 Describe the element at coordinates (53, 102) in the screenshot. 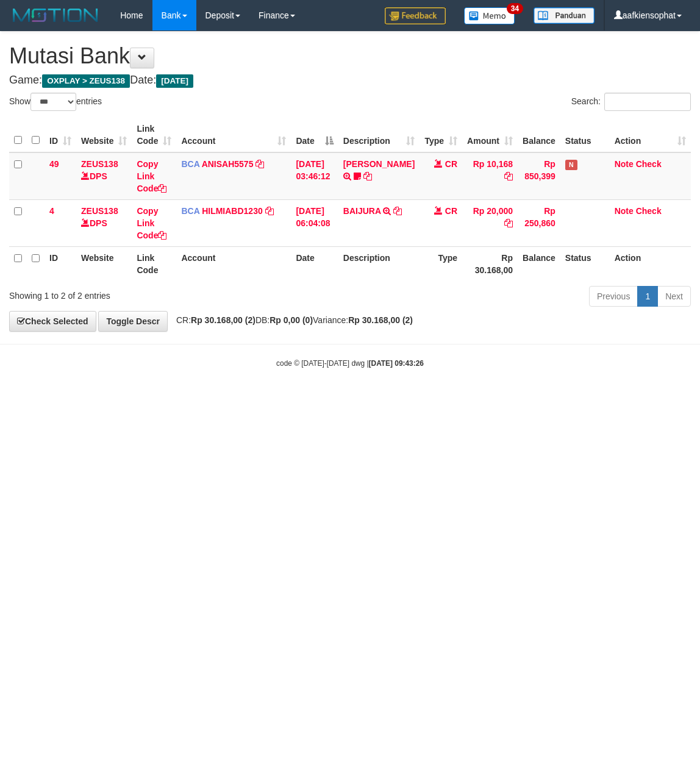

I see `select: Showentries` at that location.